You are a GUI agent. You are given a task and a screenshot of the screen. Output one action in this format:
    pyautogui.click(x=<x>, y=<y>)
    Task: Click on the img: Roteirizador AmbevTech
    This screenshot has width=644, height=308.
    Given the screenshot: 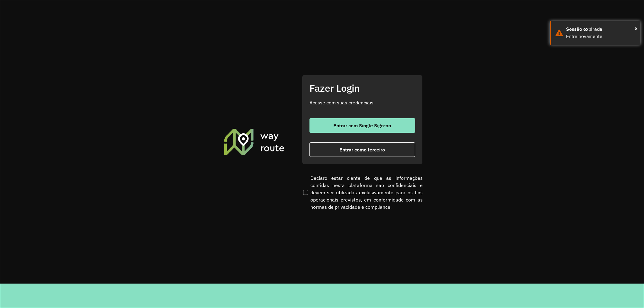 What is the action you would take?
    pyautogui.click(x=254, y=142)
    